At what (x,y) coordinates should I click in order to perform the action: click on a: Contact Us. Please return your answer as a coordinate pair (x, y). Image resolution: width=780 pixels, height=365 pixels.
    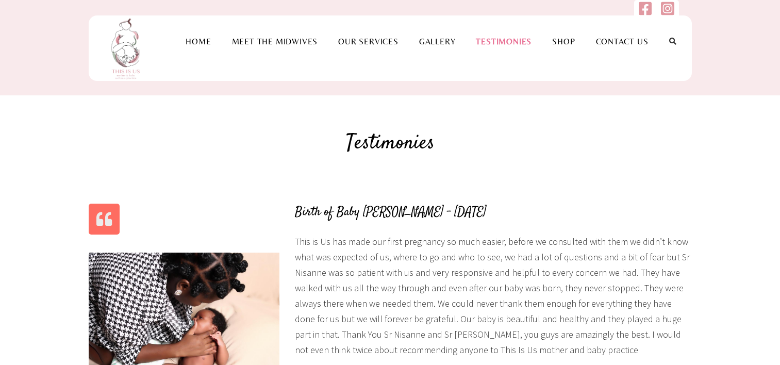
    Looking at the image, I should click on (622, 41).